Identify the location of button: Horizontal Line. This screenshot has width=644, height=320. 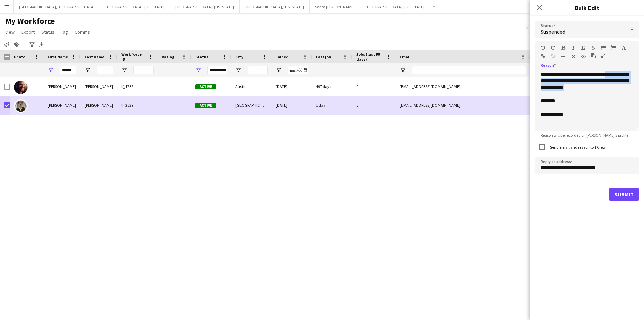
(563, 57).